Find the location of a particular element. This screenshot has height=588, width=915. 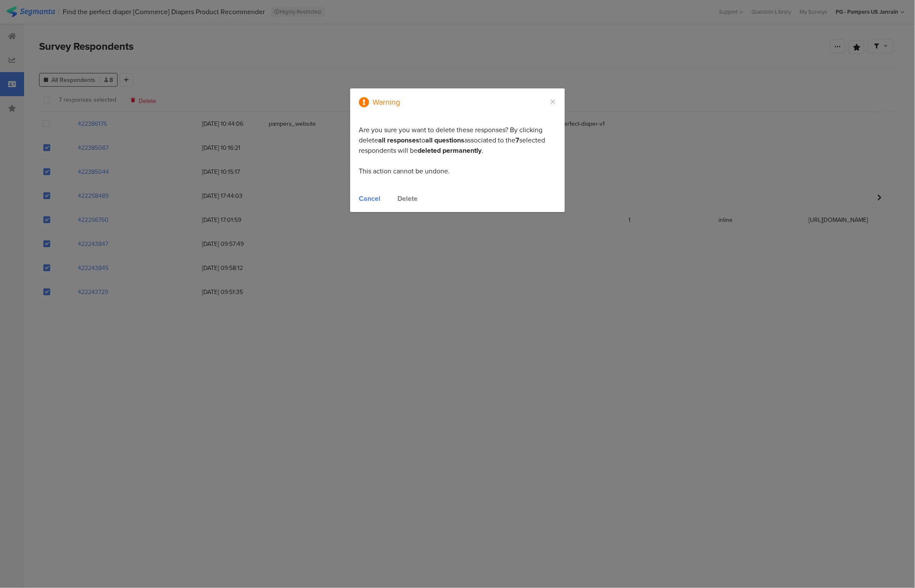

b: 7 is located at coordinates (517, 140).